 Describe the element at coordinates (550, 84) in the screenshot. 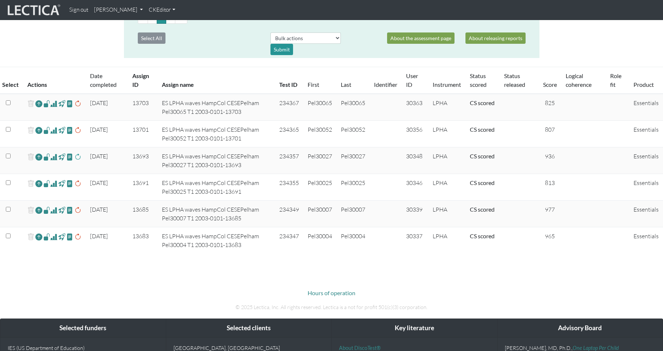

I see `a: Score` at that location.